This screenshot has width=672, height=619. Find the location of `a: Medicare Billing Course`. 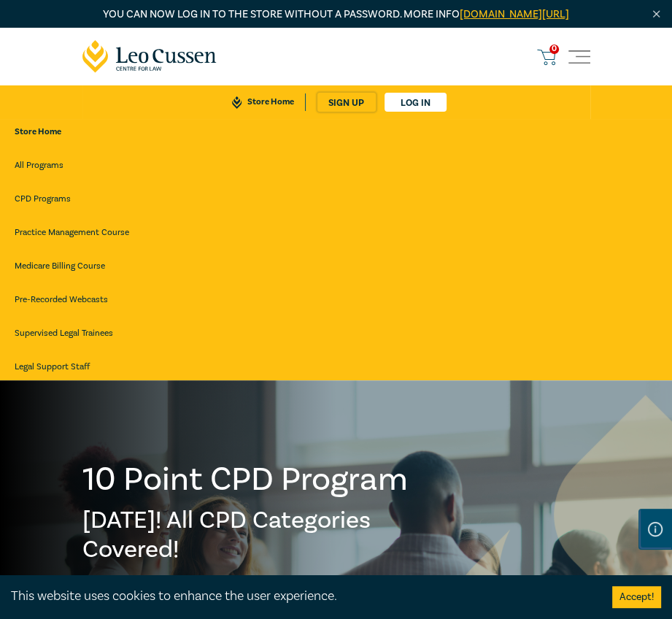

a: Medicare Billing Course is located at coordinates (336, 266).